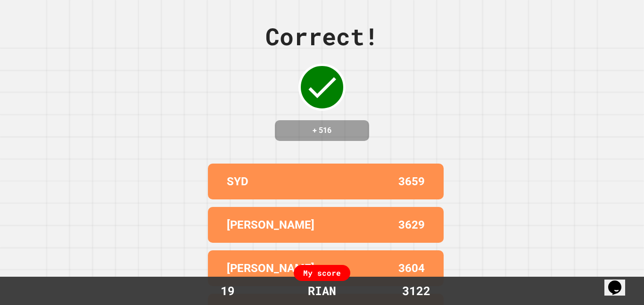 Image resolution: width=644 pixels, height=305 pixels. I want to click on div: RIAN, so click(322, 291).